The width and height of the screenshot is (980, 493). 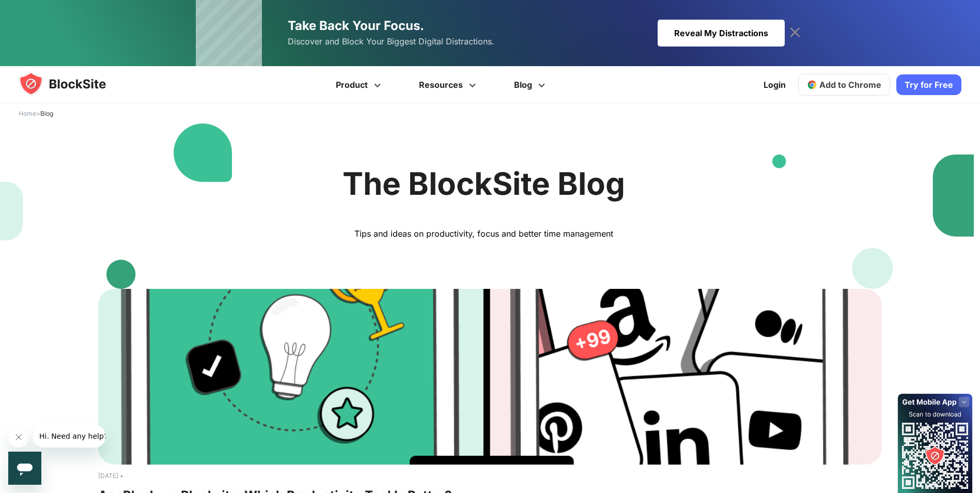 I want to click on div: Reveal My Distractions, so click(x=721, y=33).